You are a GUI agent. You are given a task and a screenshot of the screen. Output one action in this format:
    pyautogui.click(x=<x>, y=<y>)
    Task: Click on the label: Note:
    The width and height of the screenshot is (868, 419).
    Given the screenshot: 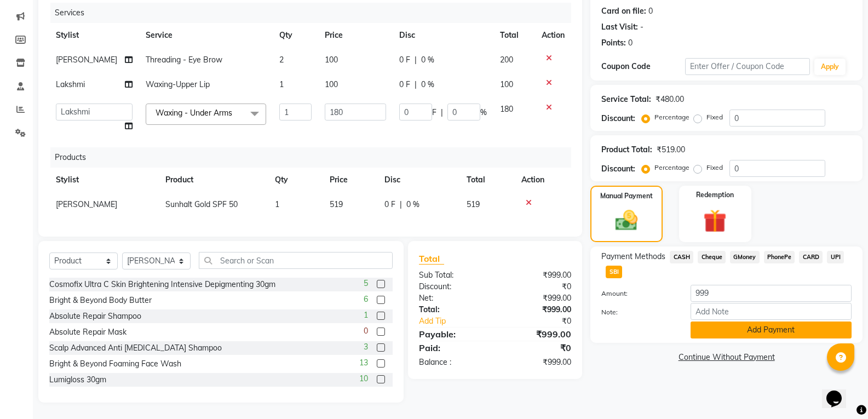 What is the action you would take?
    pyautogui.click(x=637, y=312)
    